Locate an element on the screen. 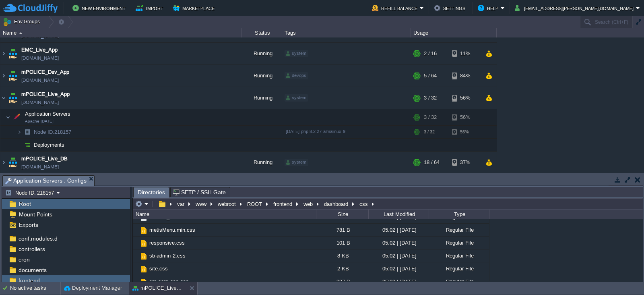 The image size is (644, 295). button: Marketplace is located at coordinates (195, 8).